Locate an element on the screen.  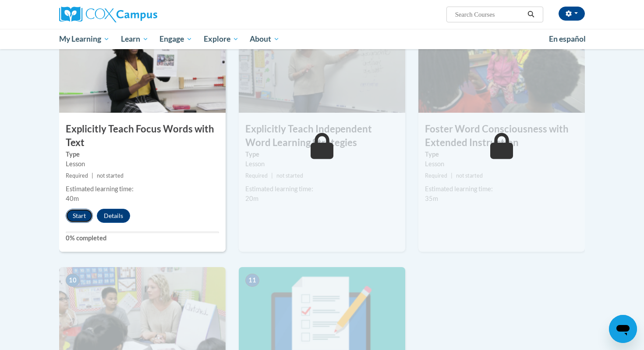
a: My Learning is located at coordinates (84, 39).